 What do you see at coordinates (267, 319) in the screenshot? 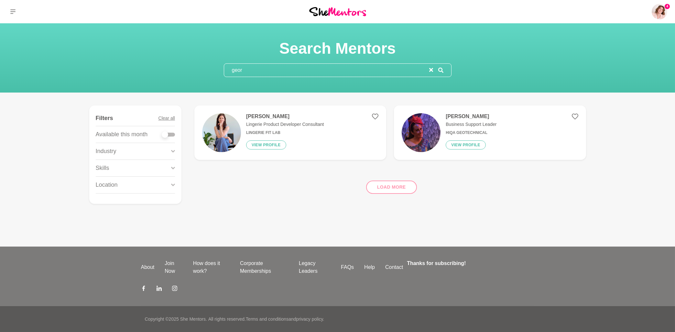
I see `a: Terms and conditions` at bounding box center [267, 319].